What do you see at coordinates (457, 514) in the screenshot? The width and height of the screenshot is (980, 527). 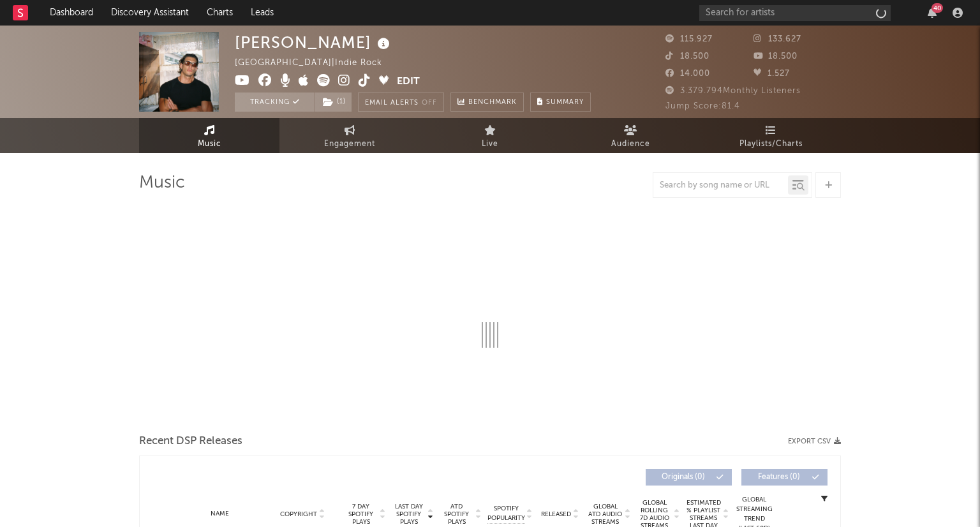 I see `span: ATD Spotify Plays` at bounding box center [457, 514].